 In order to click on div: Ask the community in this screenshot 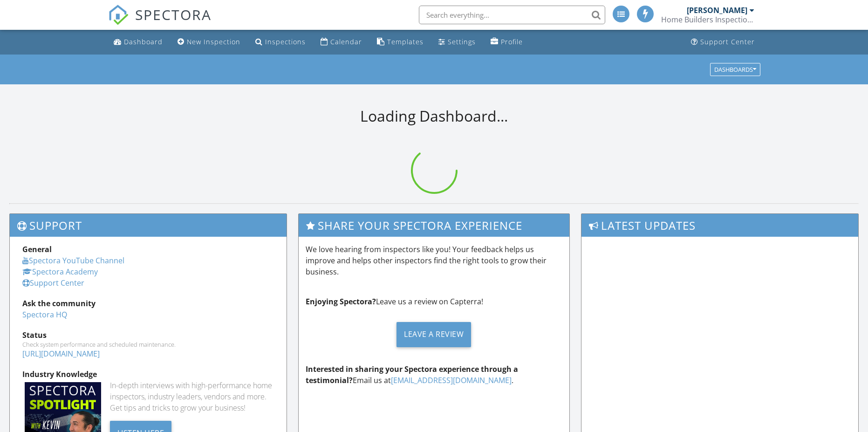, I will do `click(148, 304)`.